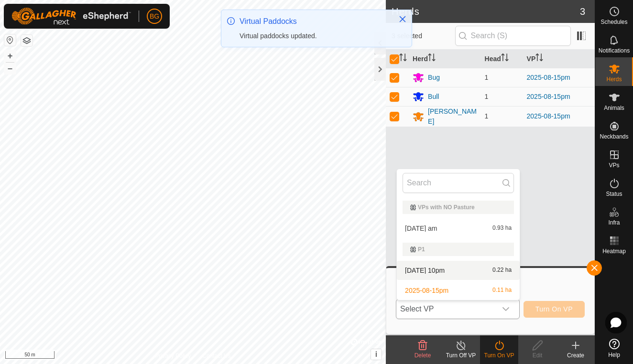 This screenshot has height=364, width=633. What do you see at coordinates (614, 355) in the screenshot?
I see `span: Help` at bounding box center [614, 355].